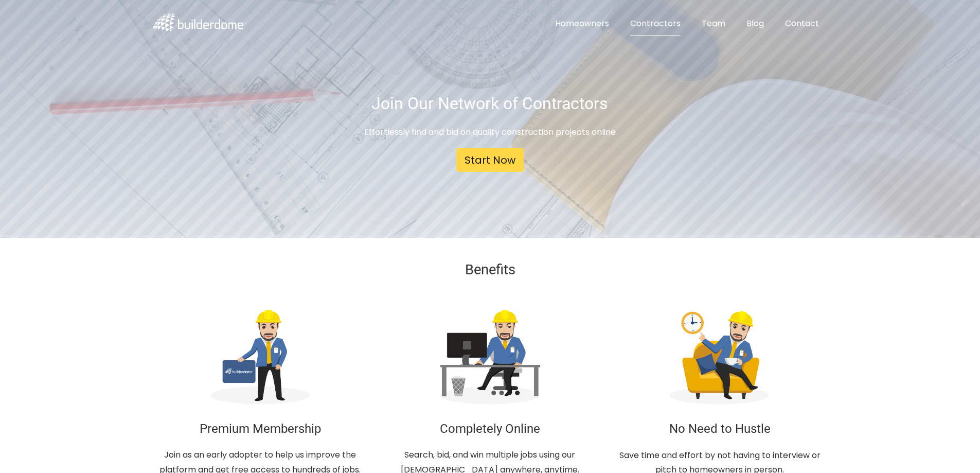 The height and width of the screenshot is (473, 980). Describe the element at coordinates (720, 356) in the screenshot. I see `img: contractors3.png` at that location.